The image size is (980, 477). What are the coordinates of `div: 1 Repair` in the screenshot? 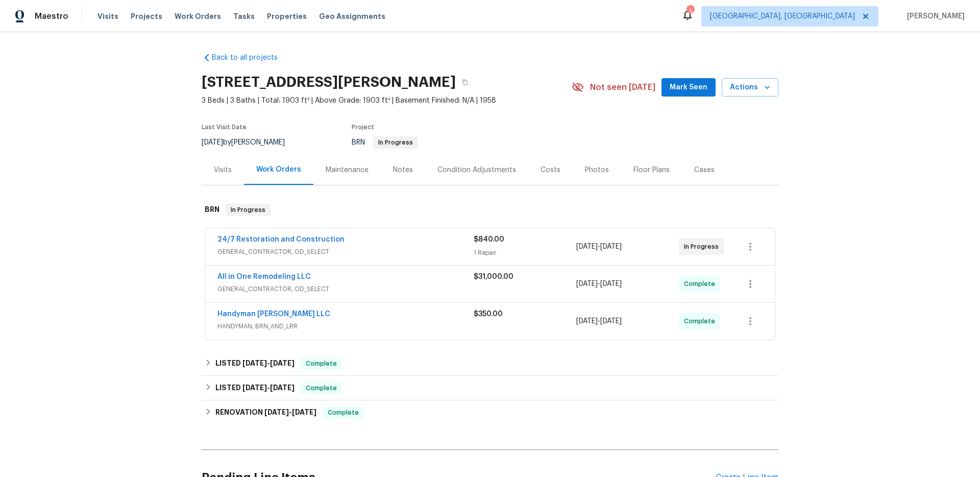 It's located at (525, 253).